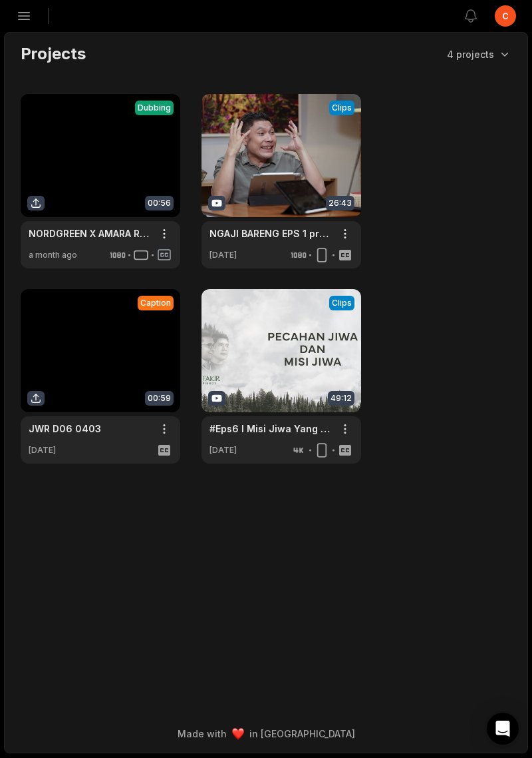 The height and width of the screenshot is (758, 532). I want to click on div: Open Intercom Messenger, so click(503, 729).